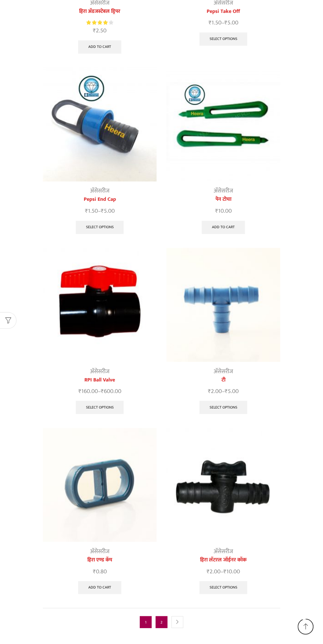 The image size is (323, 644). I want to click on nav: Product Pagination, so click(162, 622).